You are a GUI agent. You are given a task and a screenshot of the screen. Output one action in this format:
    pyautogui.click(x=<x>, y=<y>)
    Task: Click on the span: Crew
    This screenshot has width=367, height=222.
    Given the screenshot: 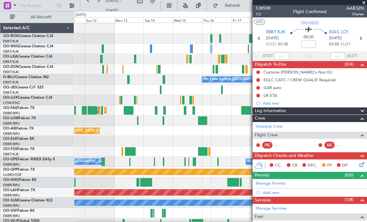 What is the action you would take?
    pyautogui.click(x=260, y=118)
    